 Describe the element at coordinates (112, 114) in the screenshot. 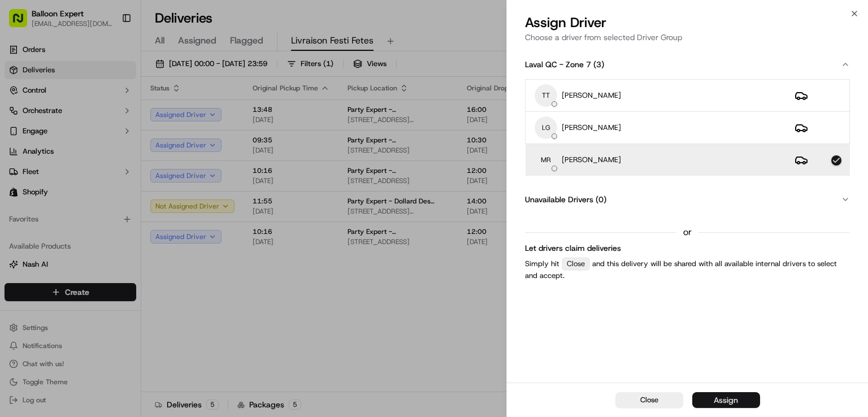

I see `div: Start new chat` at that location.